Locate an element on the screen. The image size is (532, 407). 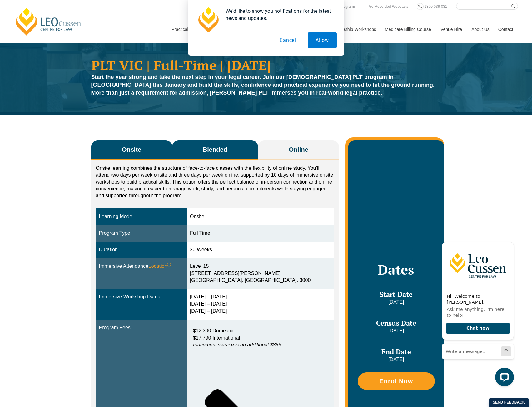
span: Start Date is located at coordinates (396, 294).